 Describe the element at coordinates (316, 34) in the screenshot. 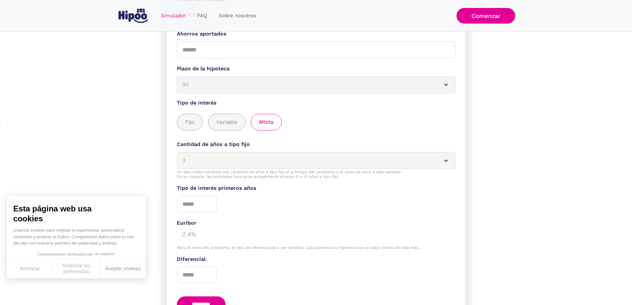

I see `label: Ahorros aportados` at that location.